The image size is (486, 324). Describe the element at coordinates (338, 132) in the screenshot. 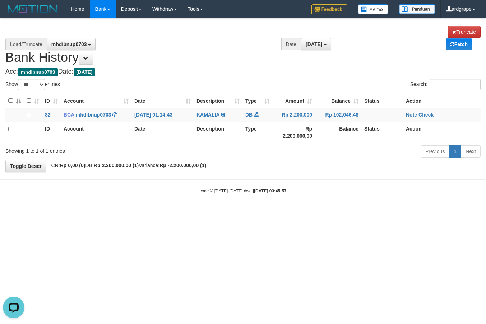

I see `th: Balance` at that location.